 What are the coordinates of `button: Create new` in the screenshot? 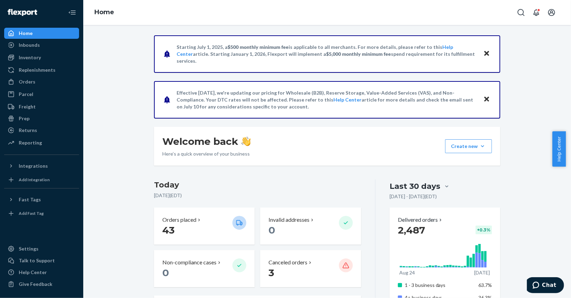 It's located at (468, 146).